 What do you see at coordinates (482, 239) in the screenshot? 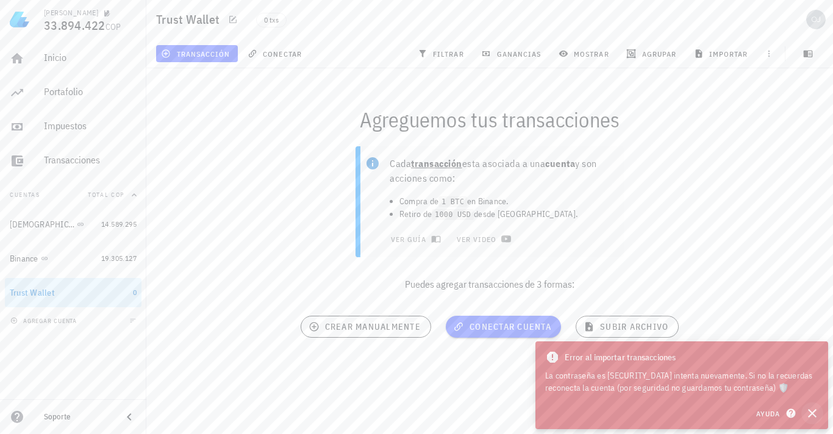
I see `a: ver video` at bounding box center [482, 239].